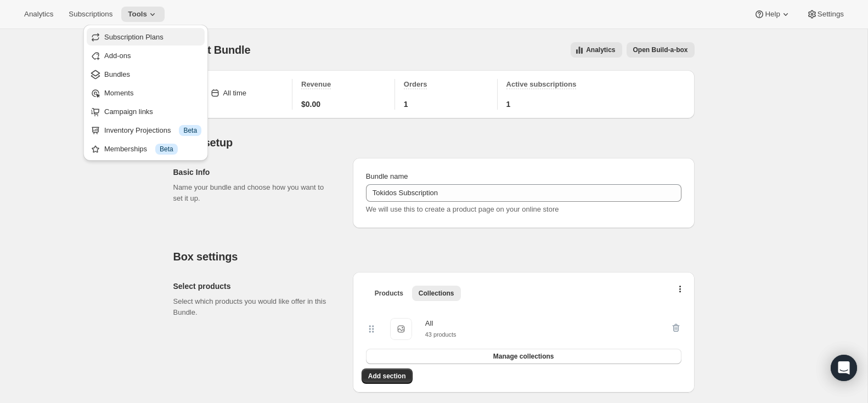 Image resolution: width=868 pixels, height=403 pixels. What do you see at coordinates (434, 142) in the screenshot?
I see `h2: Initial setup` at bounding box center [434, 142].